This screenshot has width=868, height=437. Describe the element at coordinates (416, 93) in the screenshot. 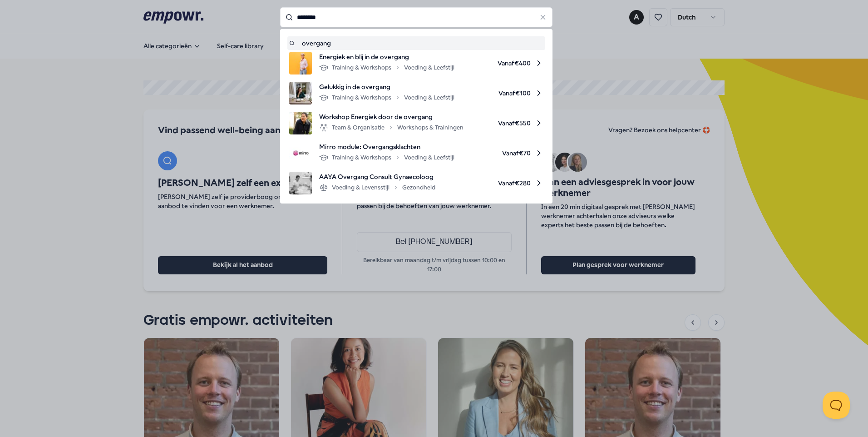

I see `a: product imageGelukkig in de overgangTraining & WorkshopsVoeding & LeefstijlVanaf€100` at that location.